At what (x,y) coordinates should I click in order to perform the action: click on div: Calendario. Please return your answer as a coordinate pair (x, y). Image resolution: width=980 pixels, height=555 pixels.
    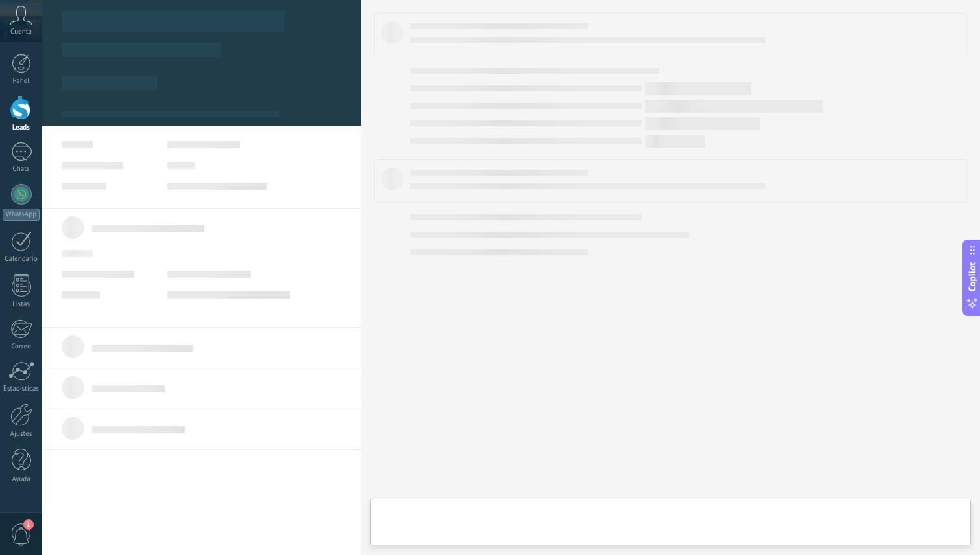
    Looking at the image, I should click on (22, 260).